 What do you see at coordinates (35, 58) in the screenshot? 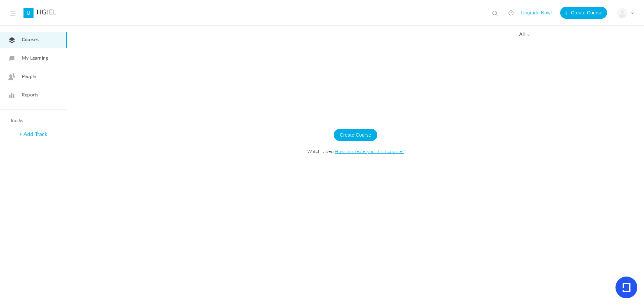
I see `span: My Learning` at bounding box center [35, 58].